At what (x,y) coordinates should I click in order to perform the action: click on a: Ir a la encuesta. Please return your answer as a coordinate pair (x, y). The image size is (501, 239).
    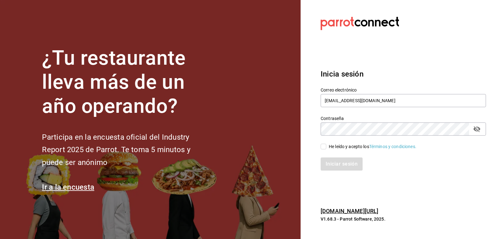
    Looking at the image, I should click on (68, 187).